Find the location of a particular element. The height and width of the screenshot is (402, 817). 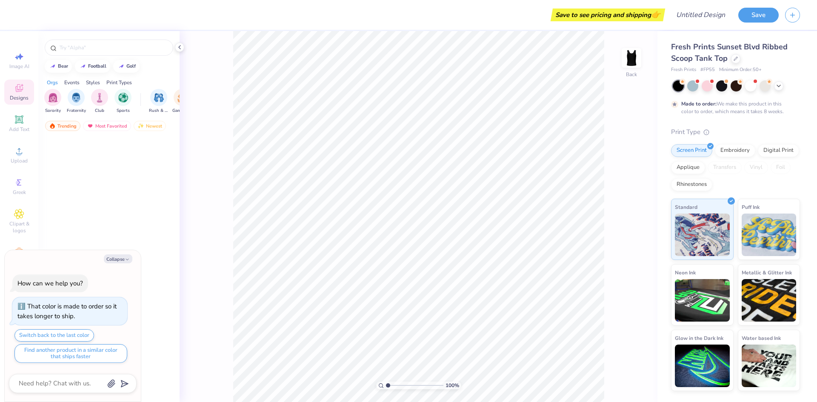

img: Glow in the Dark Ink is located at coordinates (702, 366).